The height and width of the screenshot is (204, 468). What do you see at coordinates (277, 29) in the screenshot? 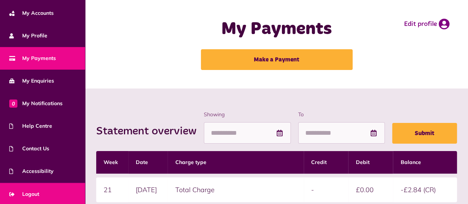
I see `h1: My Payments` at bounding box center [277, 29].